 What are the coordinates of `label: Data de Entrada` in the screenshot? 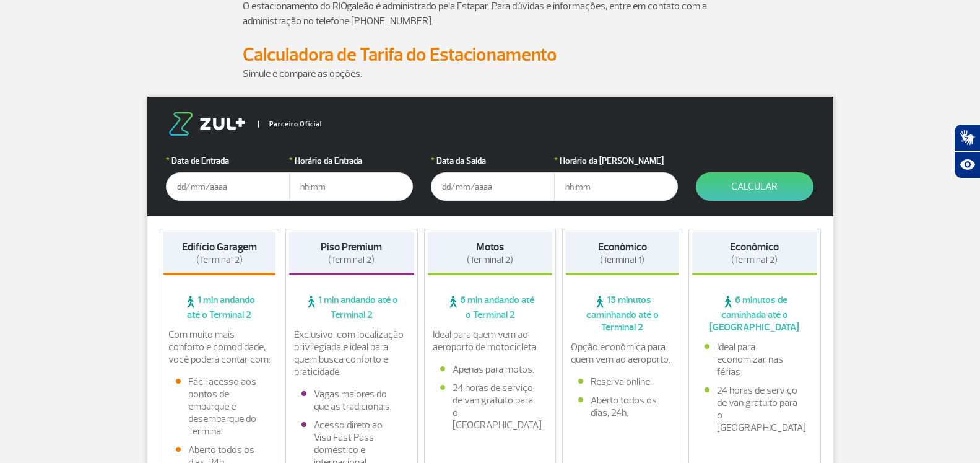 It's located at (228, 161).